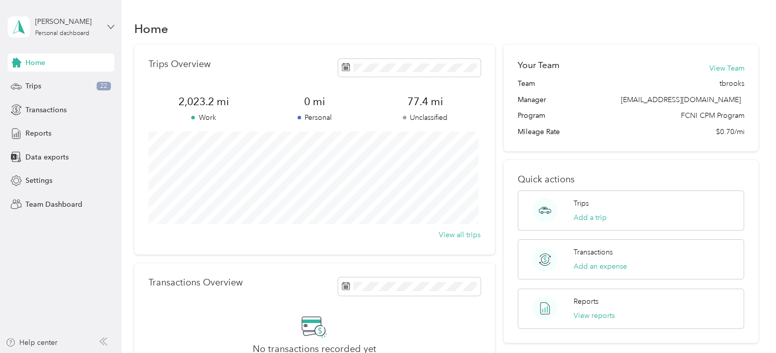 The height and width of the screenshot is (353, 776). I want to click on span: Manager, so click(532, 100).